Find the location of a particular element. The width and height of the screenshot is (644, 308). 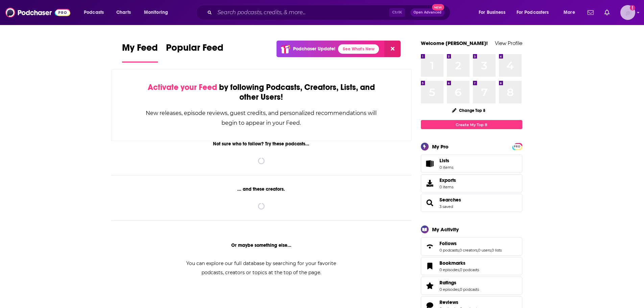

button: Open AdvancedNew is located at coordinates (428, 12).